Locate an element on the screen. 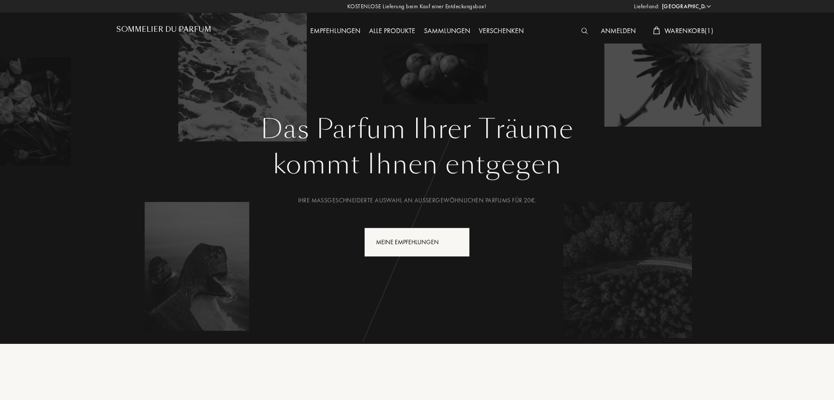  h1: Das Parfum Ihrer Träume is located at coordinates (417, 129).